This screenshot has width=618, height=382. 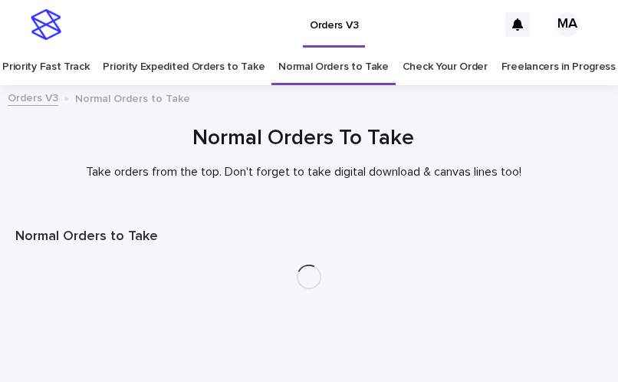 What do you see at coordinates (334, 67) in the screenshot?
I see `a: Normal Orders to Take` at bounding box center [334, 67].